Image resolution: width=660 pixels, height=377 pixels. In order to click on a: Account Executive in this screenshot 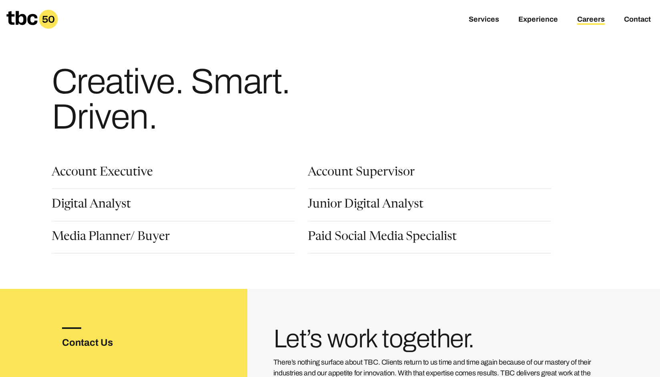, I will do `click(102, 173)`.